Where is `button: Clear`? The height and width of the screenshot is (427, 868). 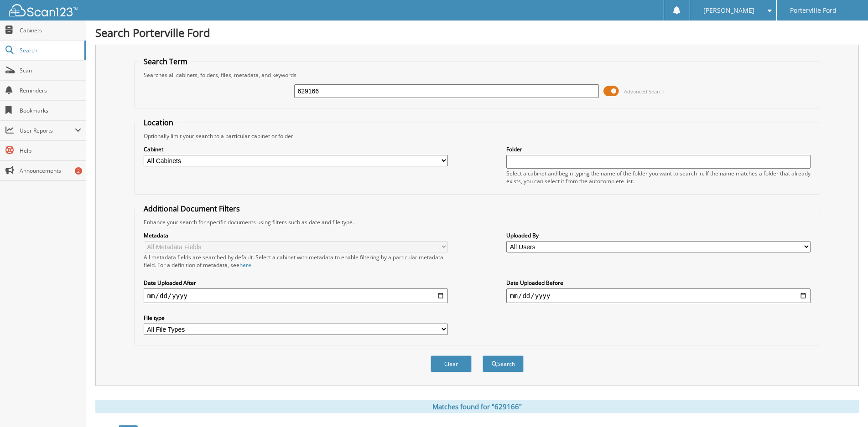
button: Clear is located at coordinates (451, 363).